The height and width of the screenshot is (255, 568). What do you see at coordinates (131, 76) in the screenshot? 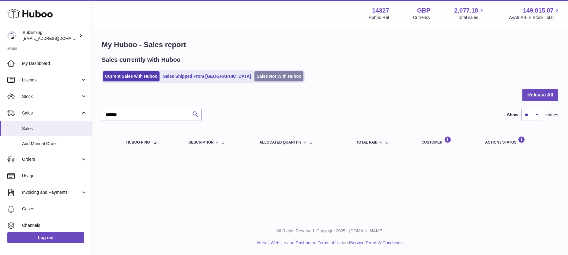
I see `a: Current Sales with Huboo` at bounding box center [131, 76].